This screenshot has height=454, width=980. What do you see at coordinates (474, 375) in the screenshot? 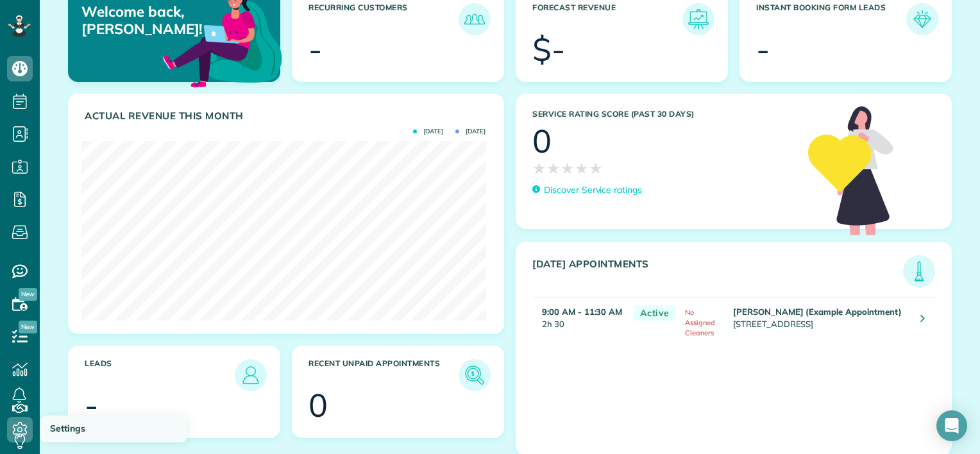
I see `img: icon_unpaid_appointments-47b8ce3997adf2238b356f14209ab4cced10bd1f174958f3ca8f1d0dd7fffeee.png` at bounding box center [474, 375].